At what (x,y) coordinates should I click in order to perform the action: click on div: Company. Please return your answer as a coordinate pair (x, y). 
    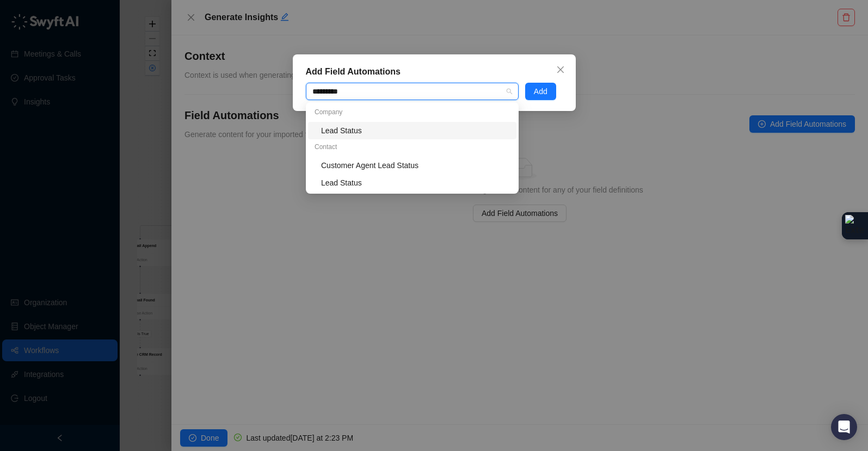
    Looking at the image, I should click on (412, 113).